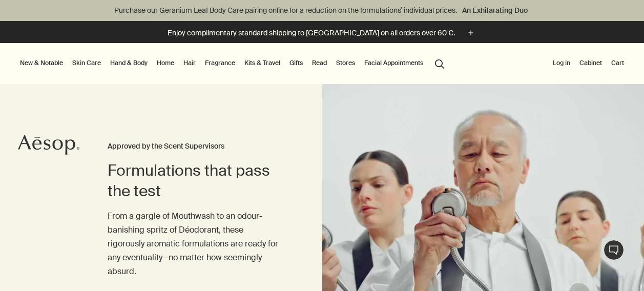  Describe the element at coordinates (319, 63) in the screenshot. I see `a: Read` at that location.